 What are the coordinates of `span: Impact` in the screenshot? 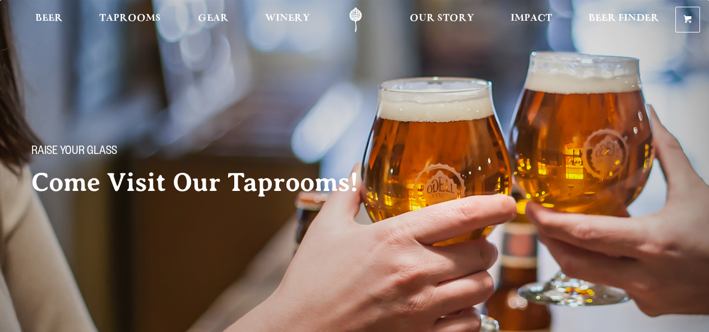 It's located at (531, 18).